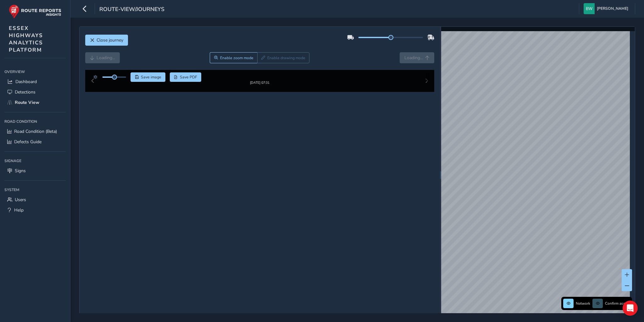  I want to click on span: Enable zoom mode, so click(237, 58).